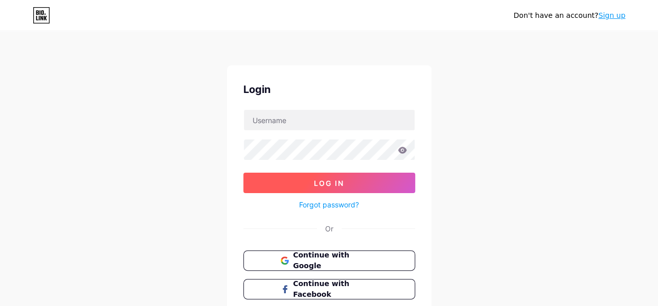 The width and height of the screenshot is (658, 306). What do you see at coordinates (612, 15) in the screenshot?
I see `a: Sign up` at bounding box center [612, 15].